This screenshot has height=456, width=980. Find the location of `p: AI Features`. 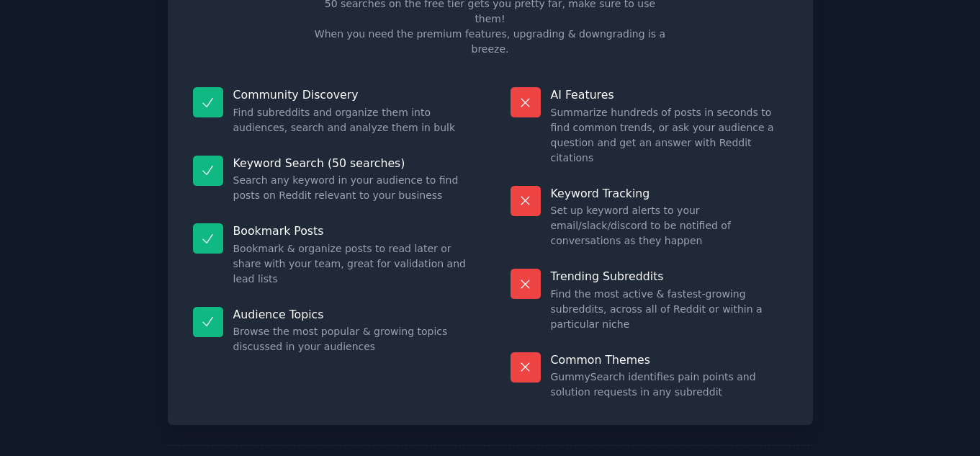

p: AI Features is located at coordinates (669, 95).